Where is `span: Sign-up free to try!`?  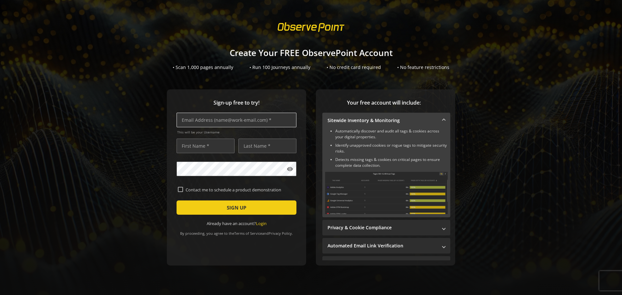 span: Sign-up free to try! is located at coordinates (236, 103).